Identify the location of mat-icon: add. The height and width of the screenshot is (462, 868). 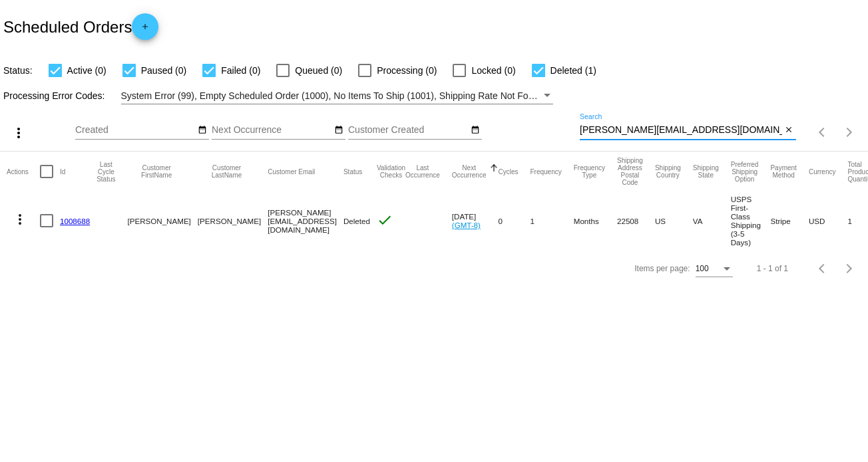
(145, 30).